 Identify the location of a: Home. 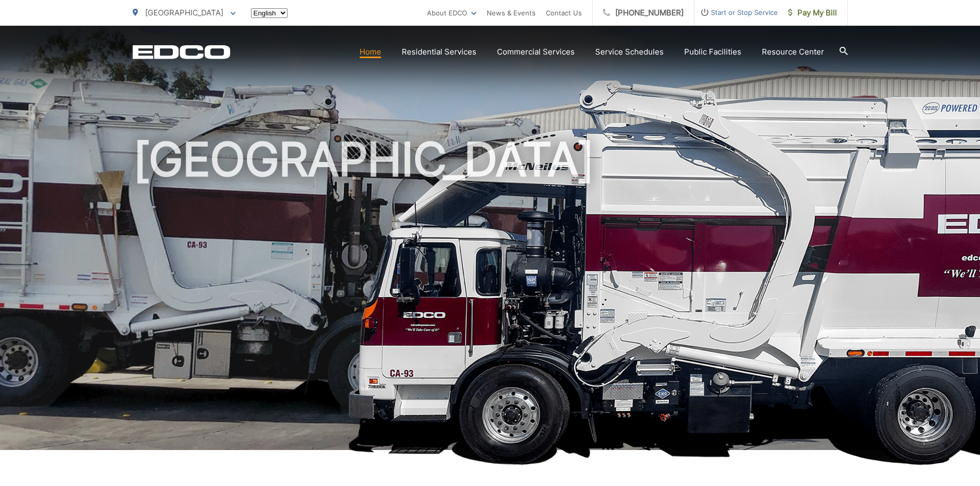
(370, 52).